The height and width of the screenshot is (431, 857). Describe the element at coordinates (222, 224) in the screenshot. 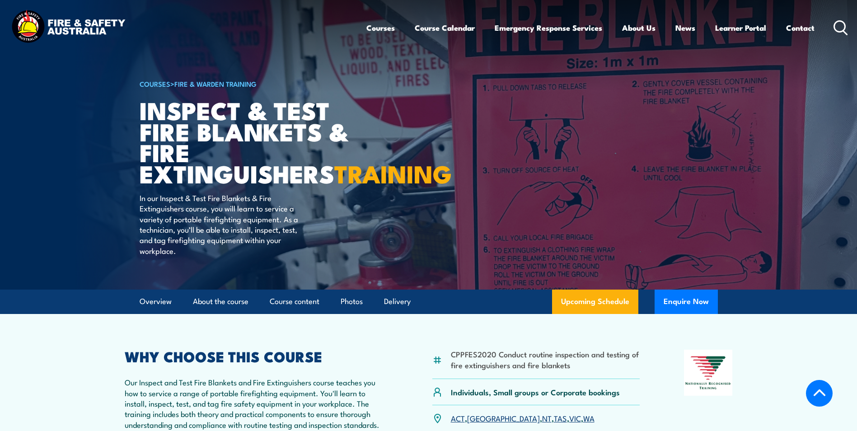

I see `p: In our Inspect & Test Fire Blankets & Fire Extinguishers course, you will learn to service a vari...` at that location.